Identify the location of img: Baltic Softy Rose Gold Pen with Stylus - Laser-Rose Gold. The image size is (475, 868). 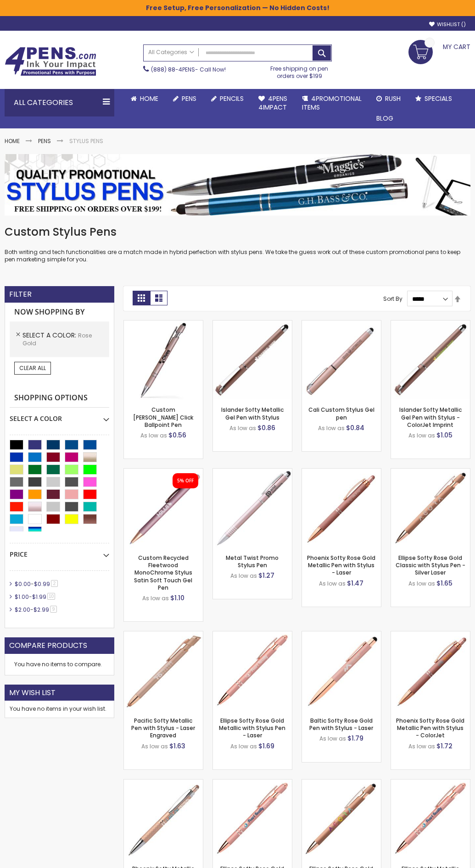
(341, 671).